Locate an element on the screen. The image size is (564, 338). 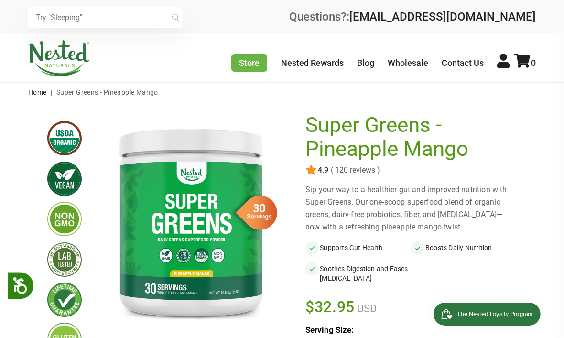
div: Questions?: is located at coordinates (412, 17).